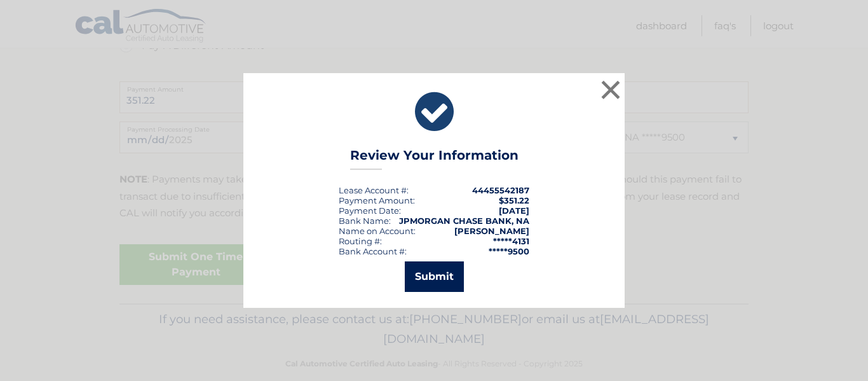 The width and height of the screenshot is (868, 381). I want to click on span: Payment Date, so click(368, 211).